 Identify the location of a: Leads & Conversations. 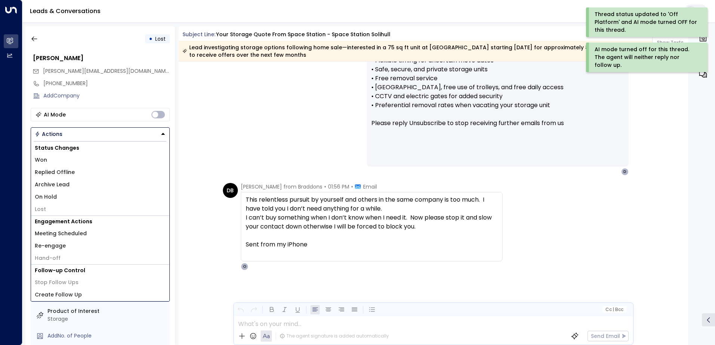
(65, 11).